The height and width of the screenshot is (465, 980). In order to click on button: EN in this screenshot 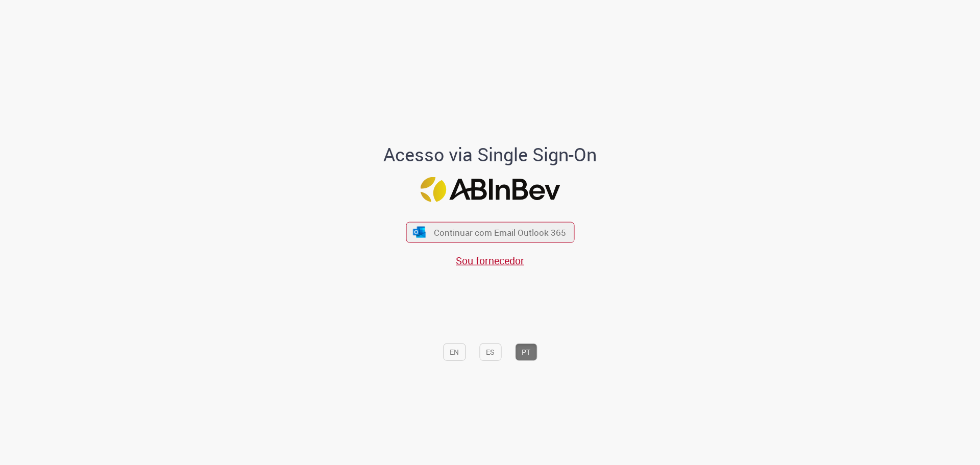, I will do `click(454, 352)`.